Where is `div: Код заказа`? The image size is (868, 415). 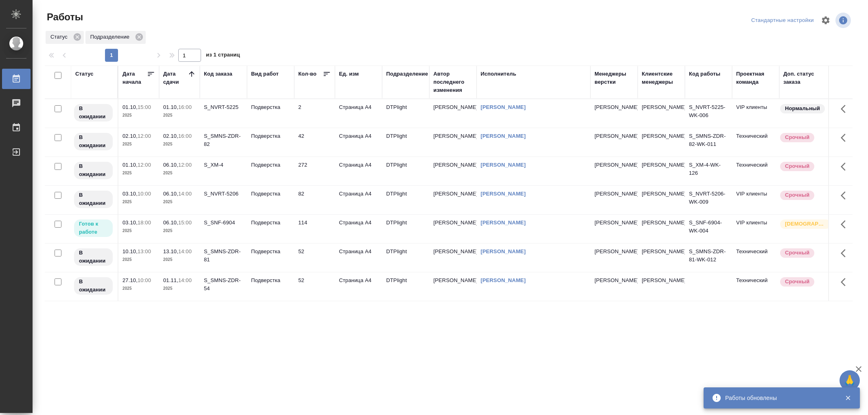
div: Код заказа is located at coordinates (218, 74).